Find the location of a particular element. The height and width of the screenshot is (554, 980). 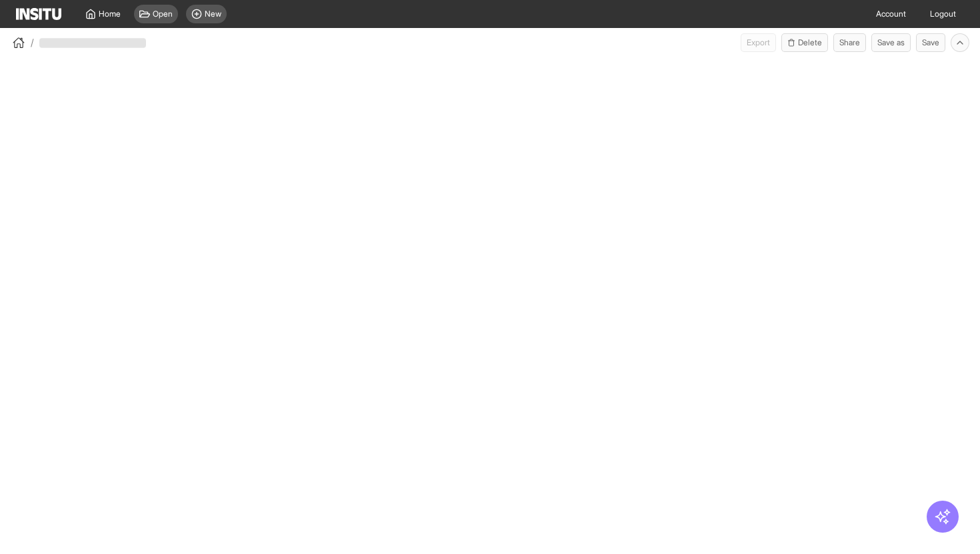

button: Save is located at coordinates (930, 43).